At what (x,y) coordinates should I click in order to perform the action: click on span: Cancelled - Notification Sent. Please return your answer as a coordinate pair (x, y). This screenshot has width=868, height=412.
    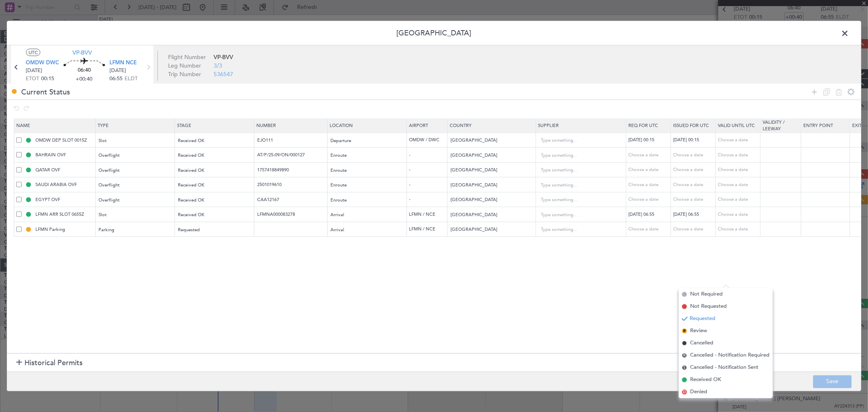
    Looking at the image, I should click on (724, 368).